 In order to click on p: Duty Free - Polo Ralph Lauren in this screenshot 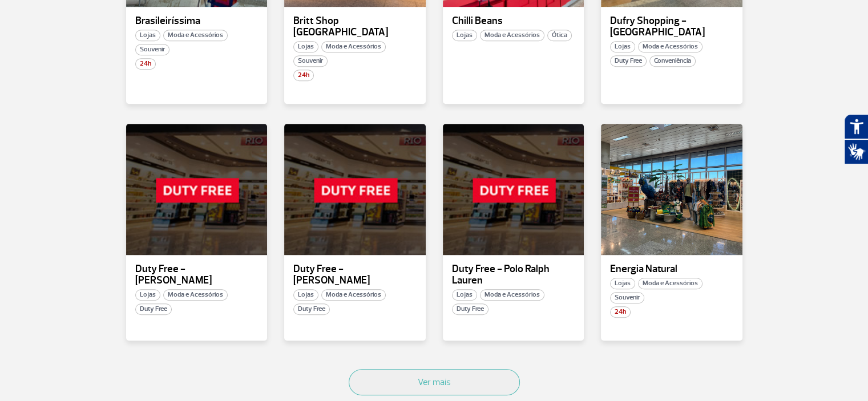, I will do `click(514, 275)`.